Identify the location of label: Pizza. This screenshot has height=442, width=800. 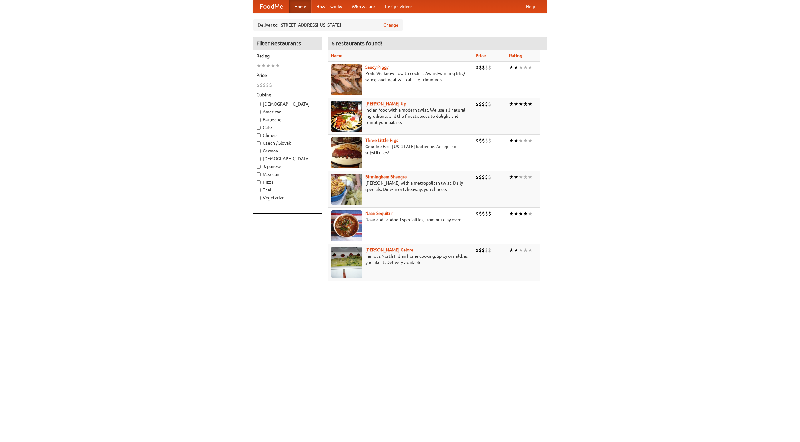
(288, 182).